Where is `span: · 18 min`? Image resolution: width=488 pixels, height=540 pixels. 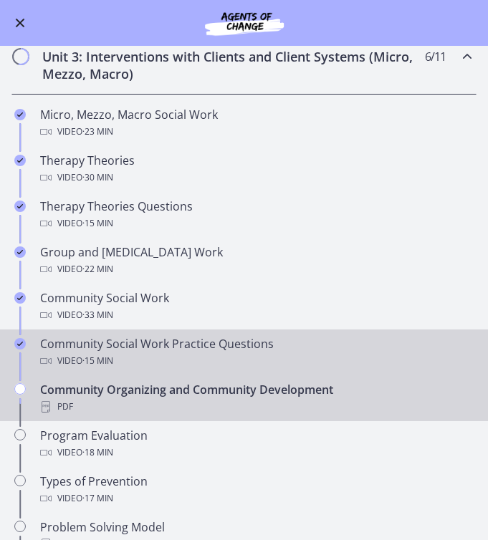 span: · 18 min is located at coordinates (97, 453).